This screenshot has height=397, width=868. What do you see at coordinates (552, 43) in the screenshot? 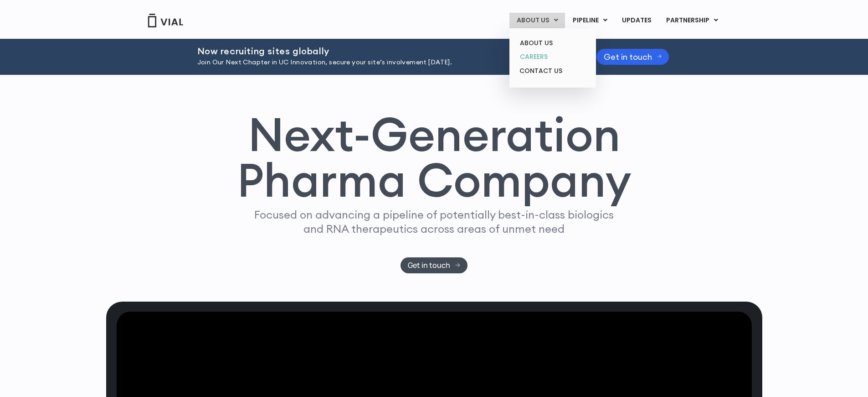
I see `a: ABOUT US` at bounding box center [552, 43].